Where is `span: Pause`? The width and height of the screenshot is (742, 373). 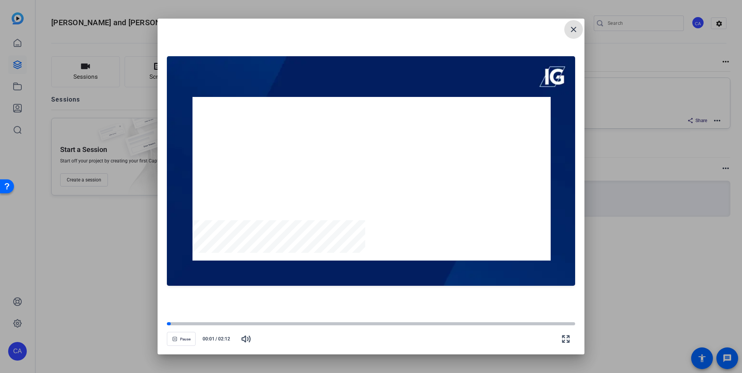
span: Pause is located at coordinates (185, 339).